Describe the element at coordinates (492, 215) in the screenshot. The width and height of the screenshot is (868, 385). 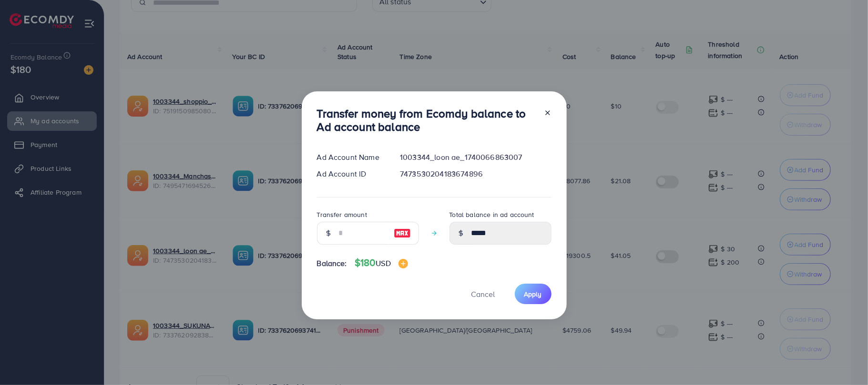
I see `label: Total balance in ad account` at that location.